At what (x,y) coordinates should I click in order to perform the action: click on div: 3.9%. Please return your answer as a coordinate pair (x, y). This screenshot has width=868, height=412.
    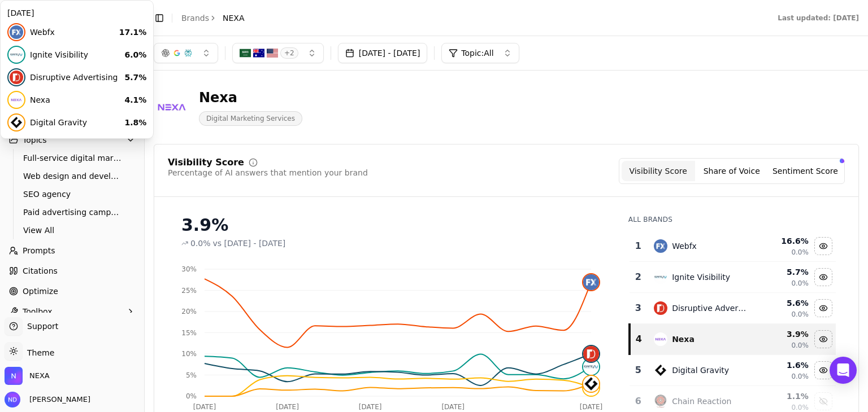
    Looking at the image, I should click on (393, 225).